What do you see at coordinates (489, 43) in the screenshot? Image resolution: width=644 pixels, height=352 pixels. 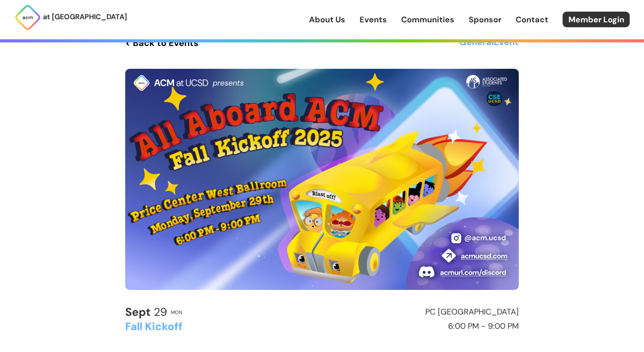 I see `h3: General Event` at bounding box center [489, 43].